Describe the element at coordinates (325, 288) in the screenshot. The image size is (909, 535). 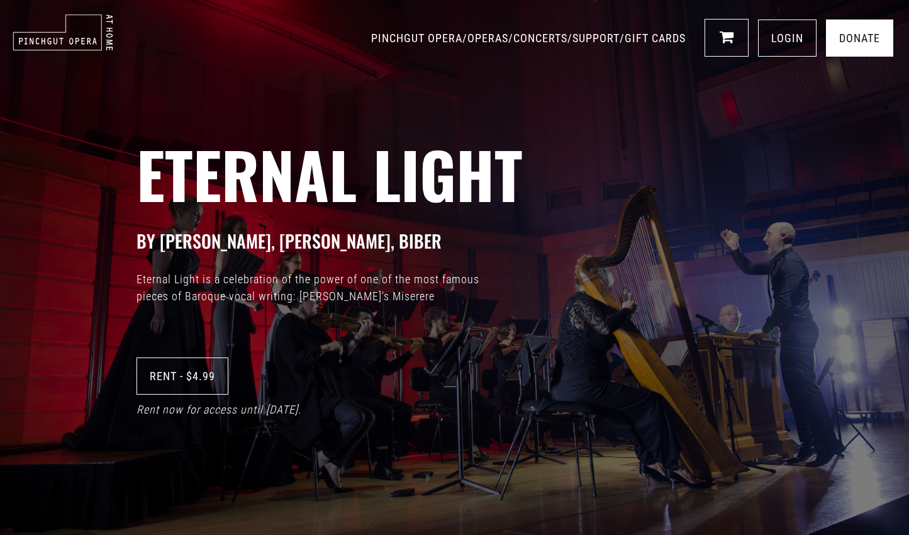
I see `p: Eternal Light is a celebration of the power of one of the most famous pieces of Baroque vocal wri...` at that location.